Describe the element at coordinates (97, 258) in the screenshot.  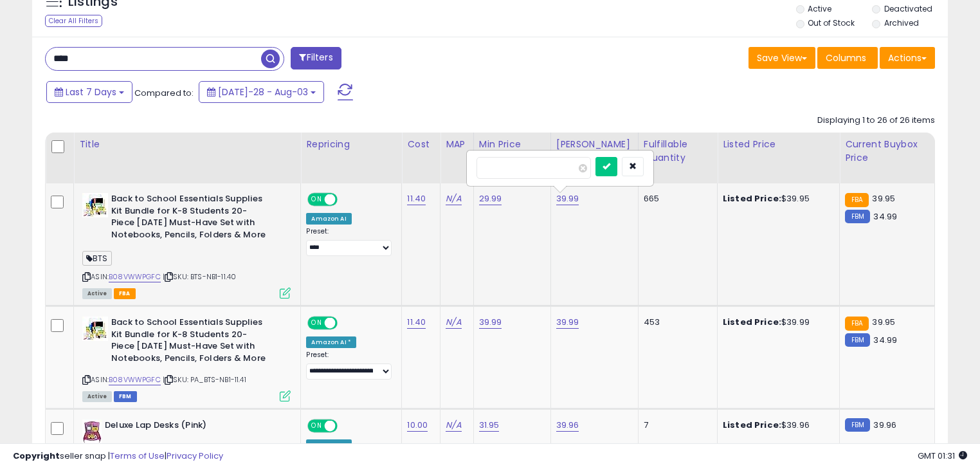
I see `span: BTS` at that location.